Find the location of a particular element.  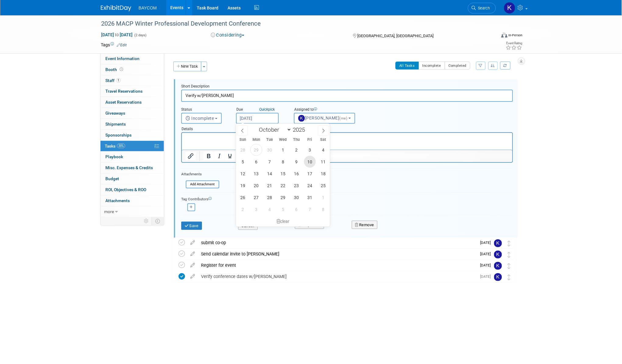

div: Assigned to is located at coordinates (332, 110).